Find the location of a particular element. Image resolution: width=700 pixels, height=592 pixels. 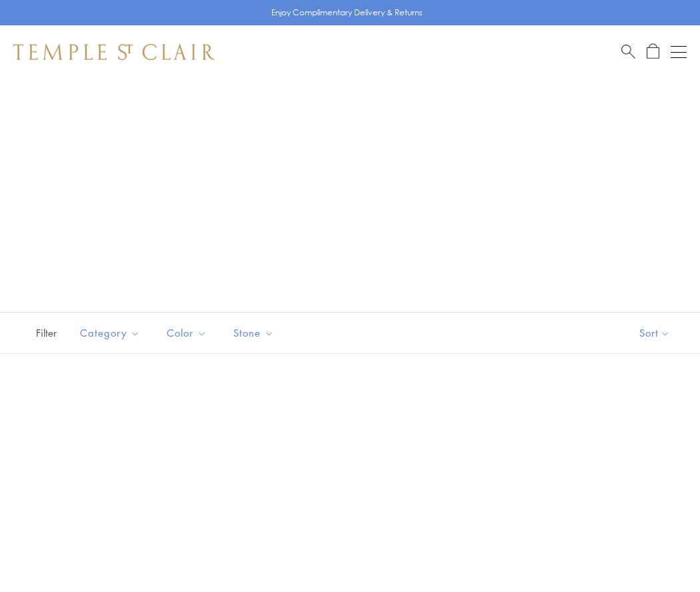

button: Category is located at coordinates (110, 333).